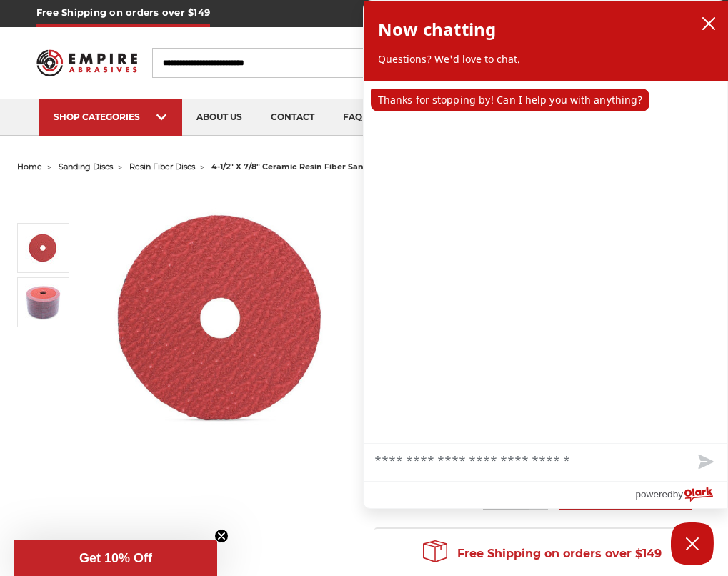 This screenshot has height=576, width=728. Describe the element at coordinates (162, 167) in the screenshot. I see `span: resin fiber discs` at that location.